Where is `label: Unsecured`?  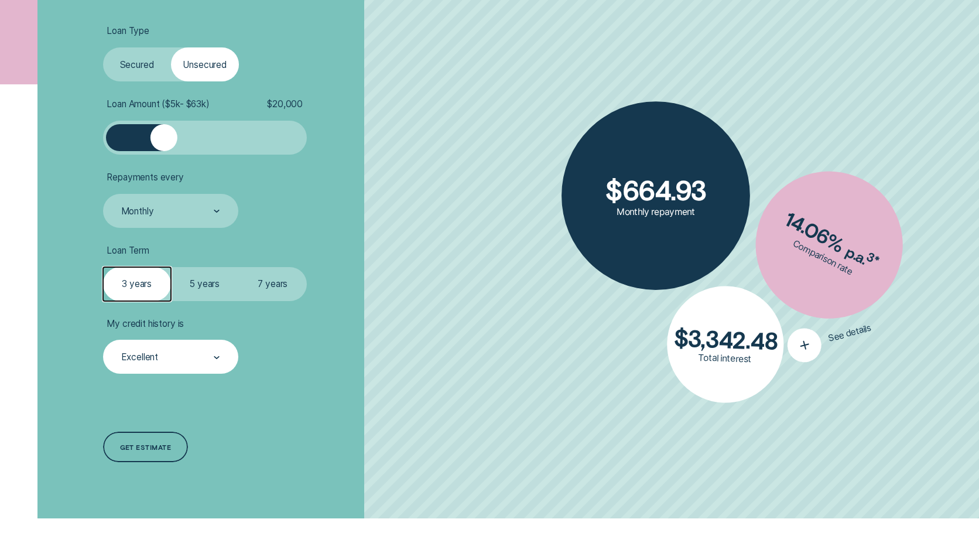 label: Unsecured is located at coordinates (205, 64).